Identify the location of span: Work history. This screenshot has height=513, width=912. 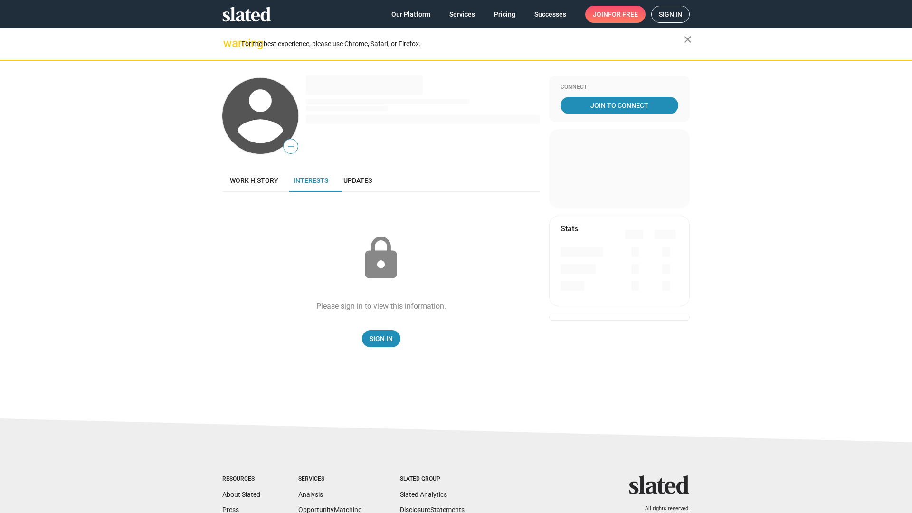
(254, 180).